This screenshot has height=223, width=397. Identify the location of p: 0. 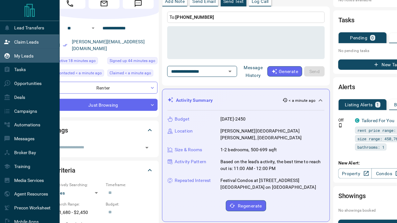
(373, 38).